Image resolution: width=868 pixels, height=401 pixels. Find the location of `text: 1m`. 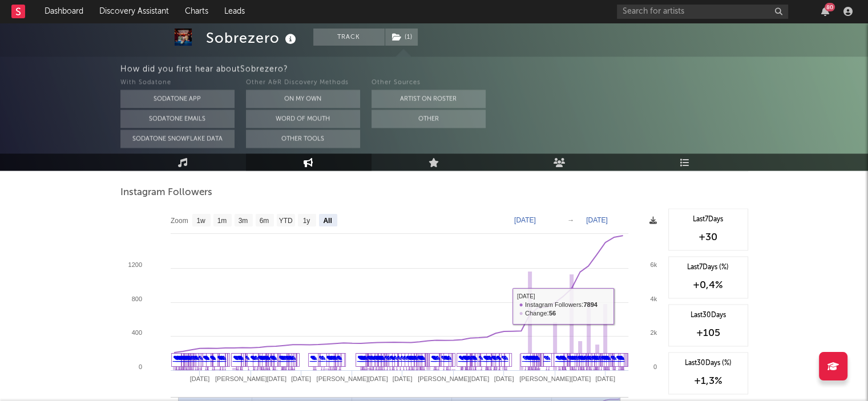

text: 1m is located at coordinates (222, 221).